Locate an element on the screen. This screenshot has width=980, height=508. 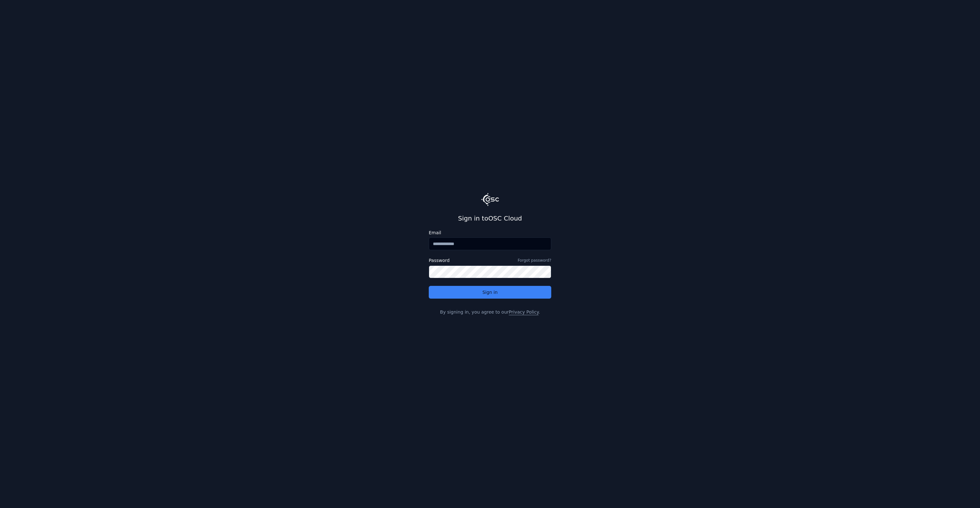
img: Logo is located at coordinates (490, 200).